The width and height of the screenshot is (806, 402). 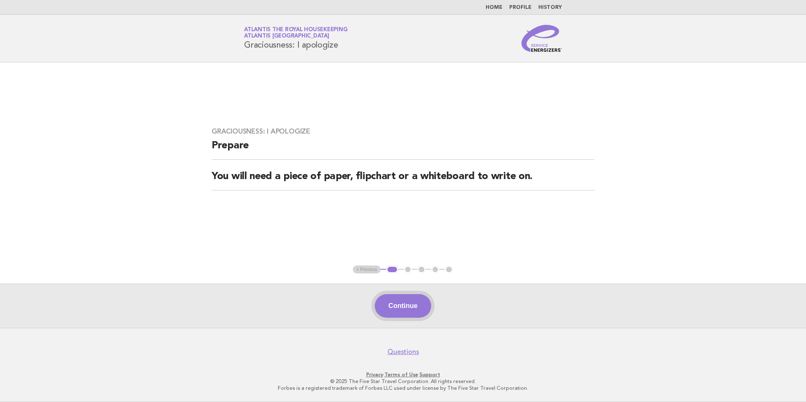 What do you see at coordinates (402, 375) in the screenshot?
I see `a: Terms of Use` at bounding box center [402, 375].